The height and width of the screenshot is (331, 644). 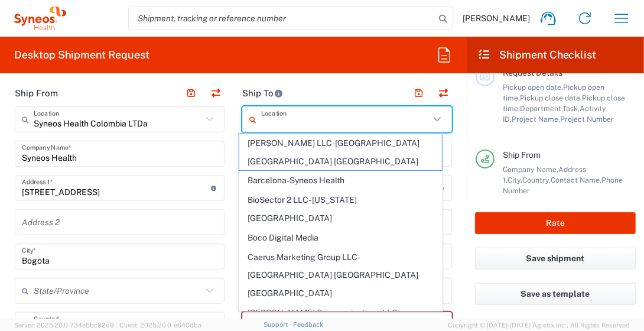 What do you see at coordinates (576, 180) in the screenshot?
I see `span: Contact Name,` at bounding box center [576, 180].